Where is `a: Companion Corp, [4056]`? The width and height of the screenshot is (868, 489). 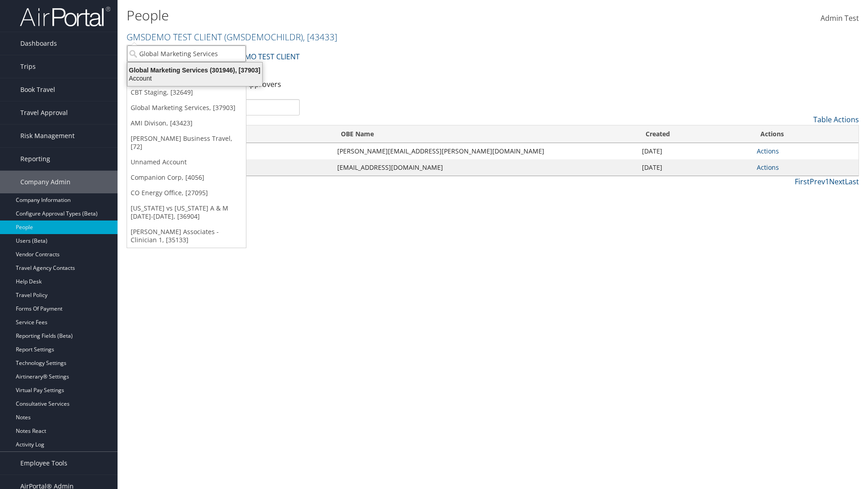
a: Companion Corp, [4056] is located at coordinates (186, 178).